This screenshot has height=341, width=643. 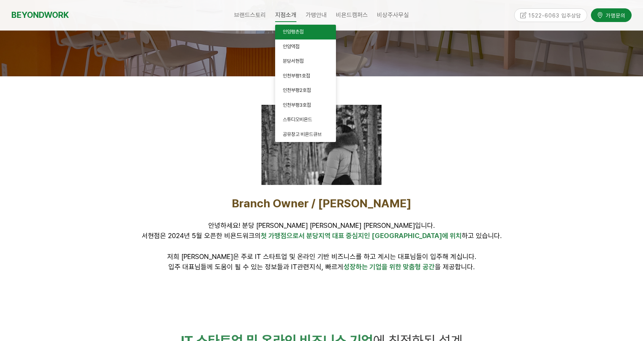 I want to click on a: 스튜디오비욘드, so click(x=306, y=120).